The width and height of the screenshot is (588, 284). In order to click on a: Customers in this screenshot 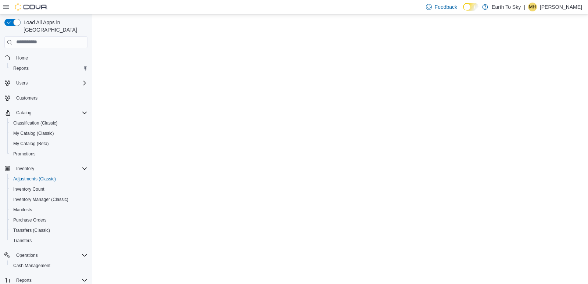, I will do `click(27, 98)`.